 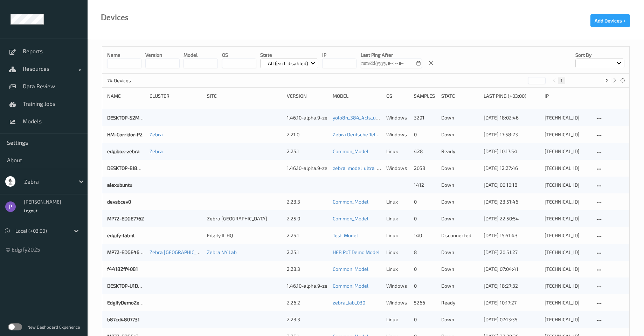 What do you see at coordinates (562, 80) in the screenshot?
I see `button: 1` at bounding box center [562, 80].